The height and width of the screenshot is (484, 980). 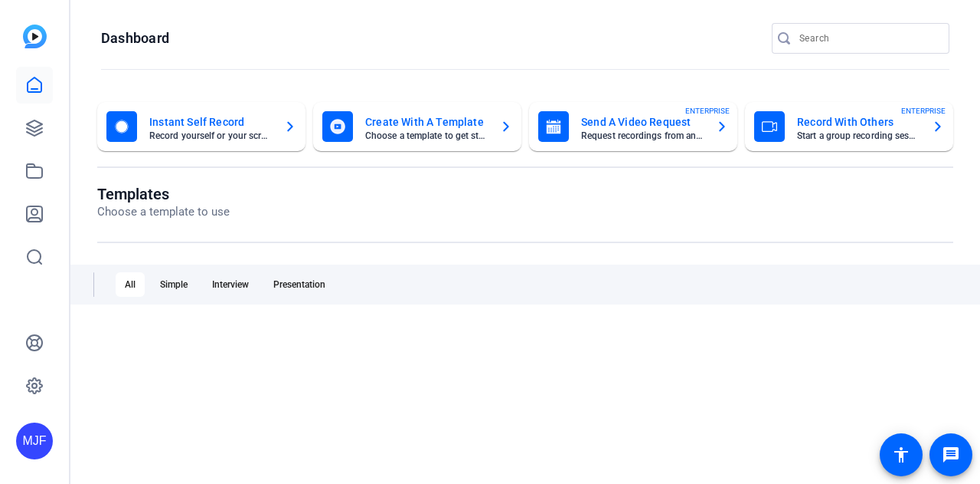 What do you see at coordinates (202, 127) in the screenshot?
I see `button: Instant Self RecordRecord yourself or your screen` at bounding box center [202, 127].